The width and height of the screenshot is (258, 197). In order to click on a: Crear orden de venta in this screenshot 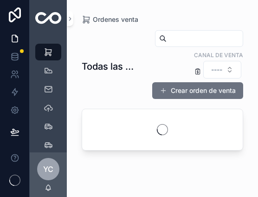, I will do `click(198, 91)`.